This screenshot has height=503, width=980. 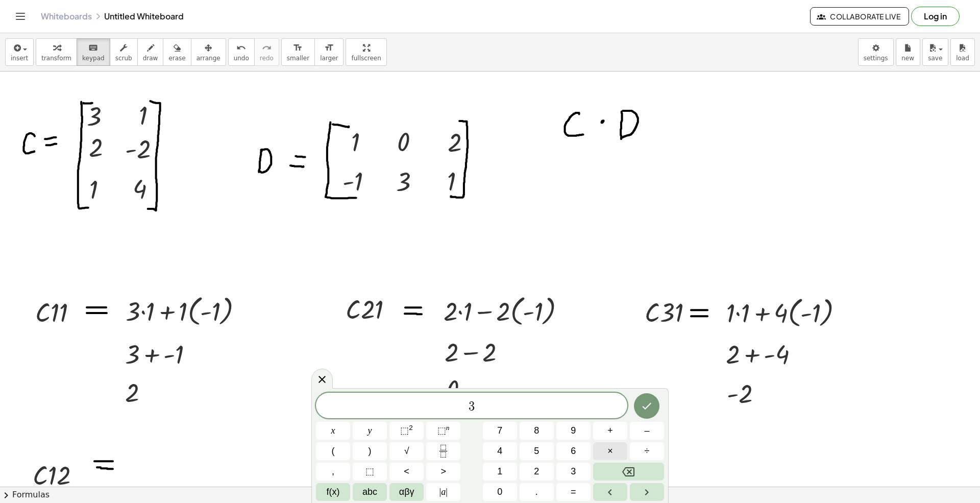 What do you see at coordinates (241, 48) in the screenshot?
I see `i: undo` at bounding box center [241, 48].